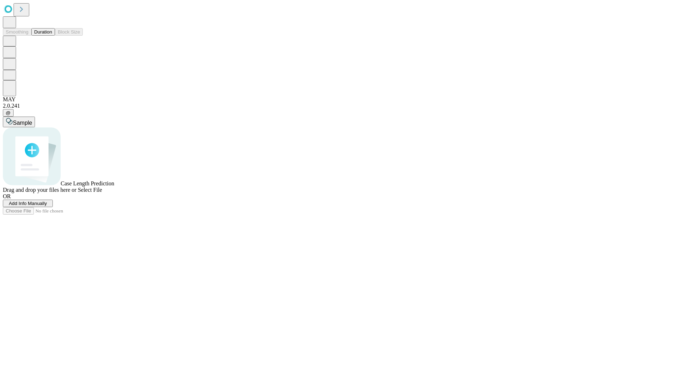 This screenshot has width=685, height=385. What do you see at coordinates (22, 123) in the screenshot?
I see `span: Sample` at bounding box center [22, 123].